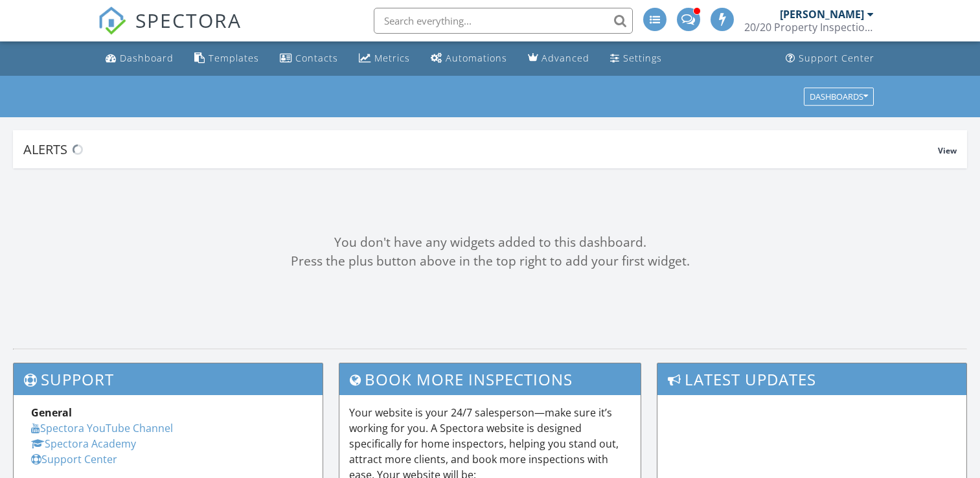  Describe the element at coordinates (490, 261) in the screenshot. I see `div: Press the plus button above in the top right to add your first widget.` at that location.